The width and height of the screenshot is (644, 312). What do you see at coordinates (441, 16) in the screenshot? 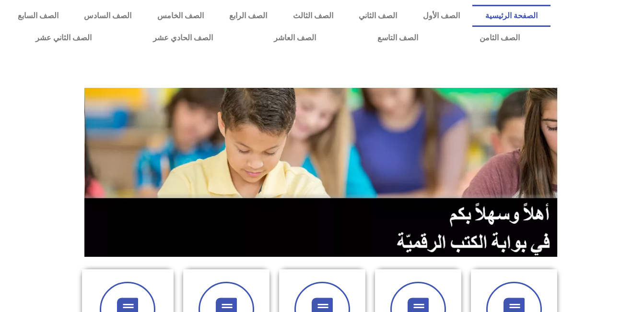
I see `a: الصف الأول` at bounding box center [441, 16].